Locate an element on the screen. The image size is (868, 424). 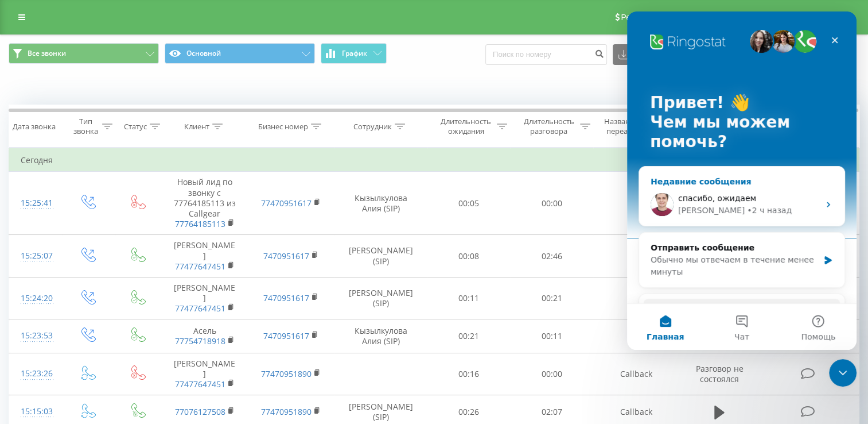
img: Profile image for Ringostat is located at coordinates (178, 30).